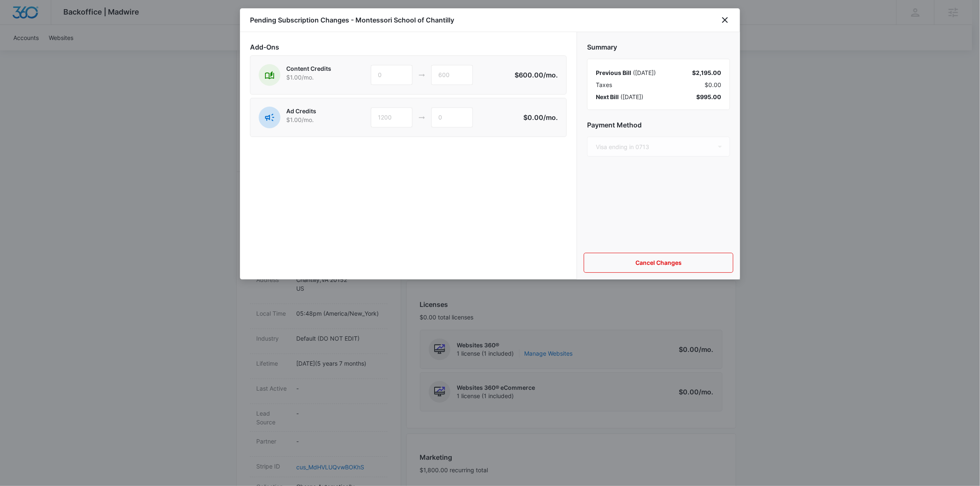  What do you see at coordinates (658, 263) in the screenshot?
I see `button: Cancel Changes` at bounding box center [658, 263].